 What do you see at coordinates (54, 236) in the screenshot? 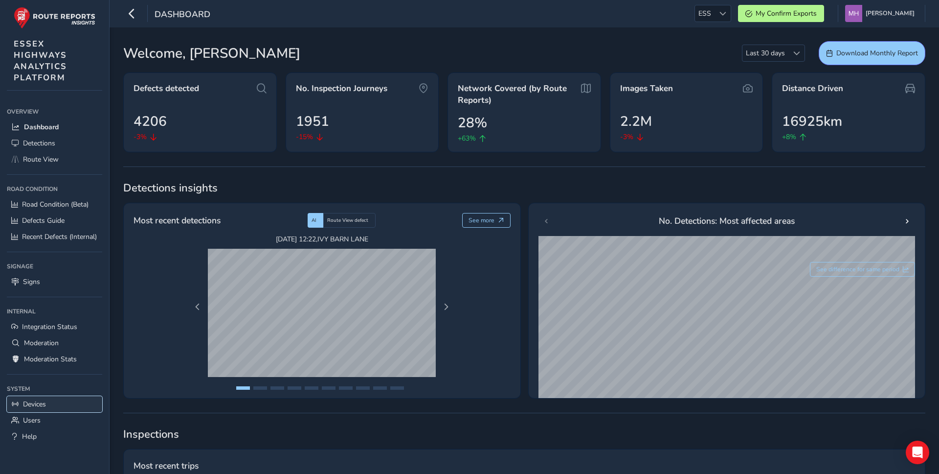
I see `a: Recent Defects (Internal)` at bounding box center [54, 236].